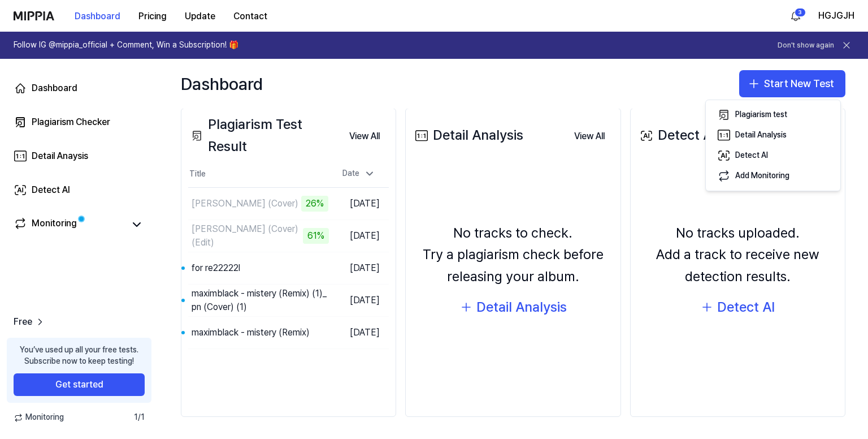 This screenshot has width=868, height=439. What do you see at coordinates (23, 322) in the screenshot?
I see `span: Free` at bounding box center [23, 322].